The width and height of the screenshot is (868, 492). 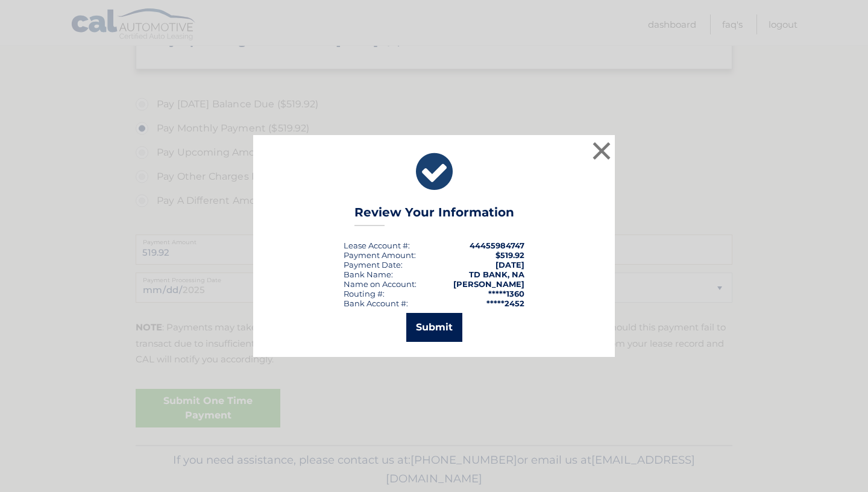 I want to click on strong: 44455984747, so click(x=496, y=245).